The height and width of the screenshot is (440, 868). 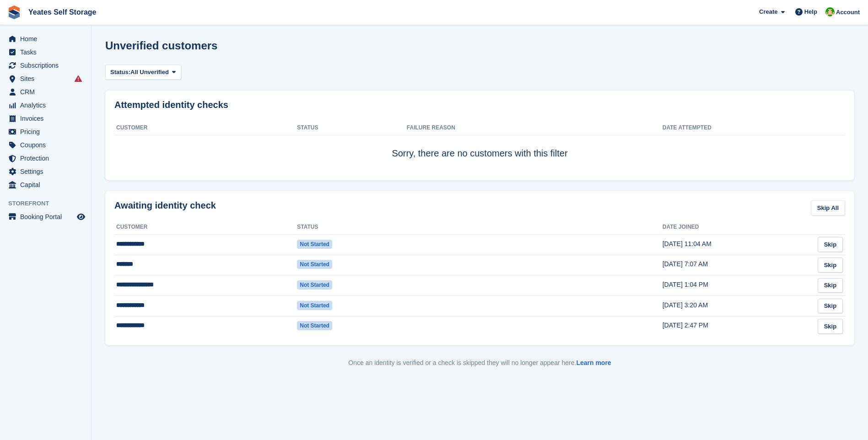 I want to click on h2: Awaiting identity check, so click(x=165, y=205).